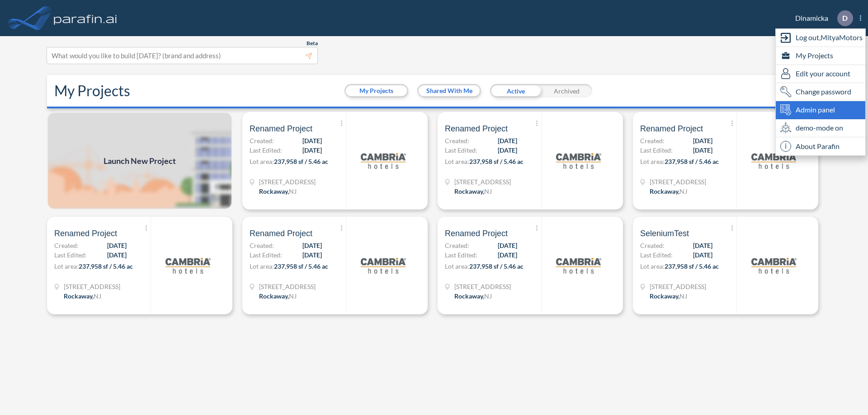 The height and width of the screenshot is (415, 868). What do you see at coordinates (786, 146) in the screenshot?
I see `span: i` at bounding box center [786, 146].